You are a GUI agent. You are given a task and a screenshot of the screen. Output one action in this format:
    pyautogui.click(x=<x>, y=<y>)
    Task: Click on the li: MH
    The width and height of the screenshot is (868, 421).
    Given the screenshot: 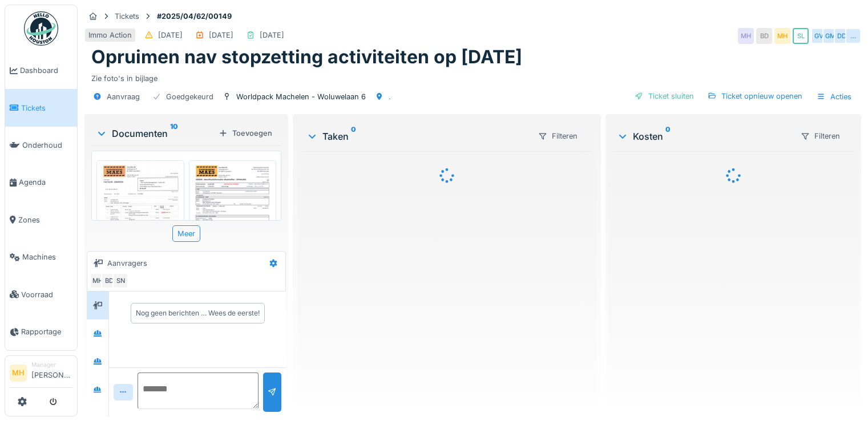 What is the action you would take?
    pyautogui.click(x=18, y=373)
    